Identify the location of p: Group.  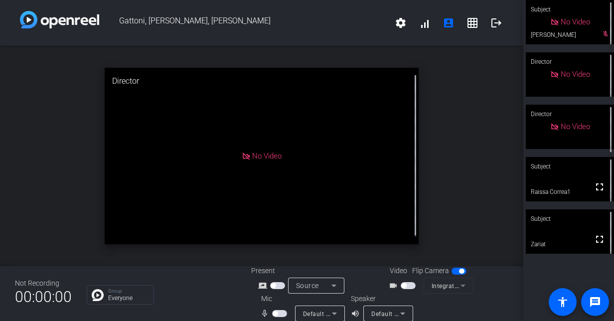
(128, 291).